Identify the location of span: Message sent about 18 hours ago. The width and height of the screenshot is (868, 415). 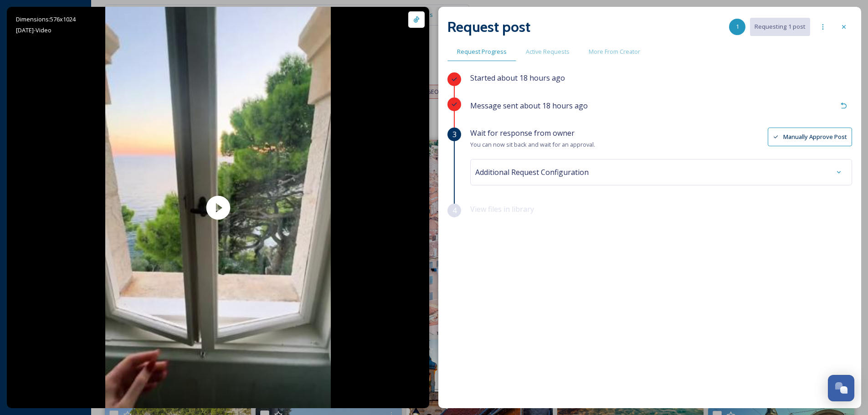
(529, 105).